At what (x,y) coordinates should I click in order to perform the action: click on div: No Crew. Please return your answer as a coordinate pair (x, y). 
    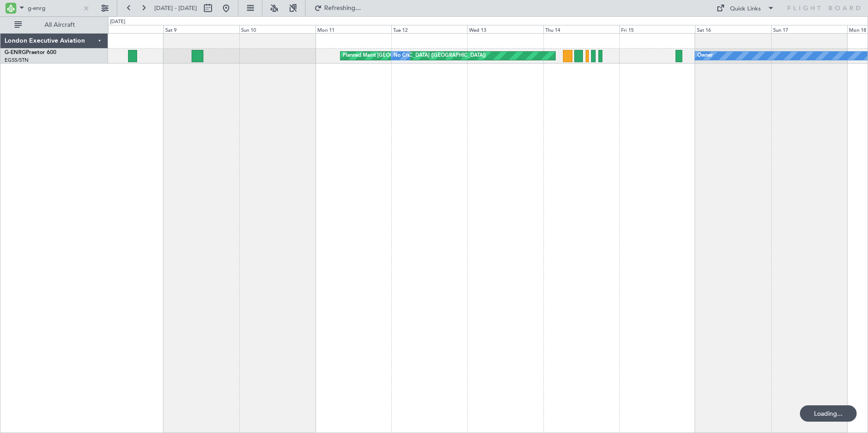
    Looking at the image, I should click on (404, 56).